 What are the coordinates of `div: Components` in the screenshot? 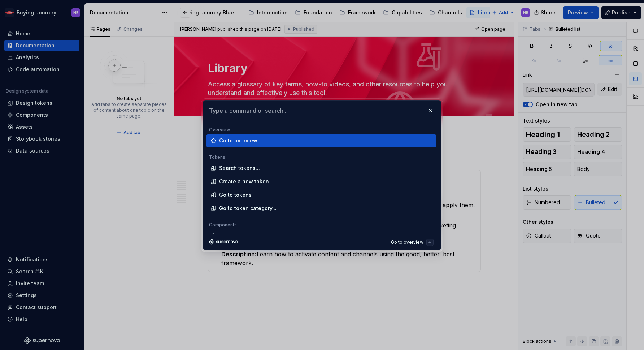 It's located at (321, 225).